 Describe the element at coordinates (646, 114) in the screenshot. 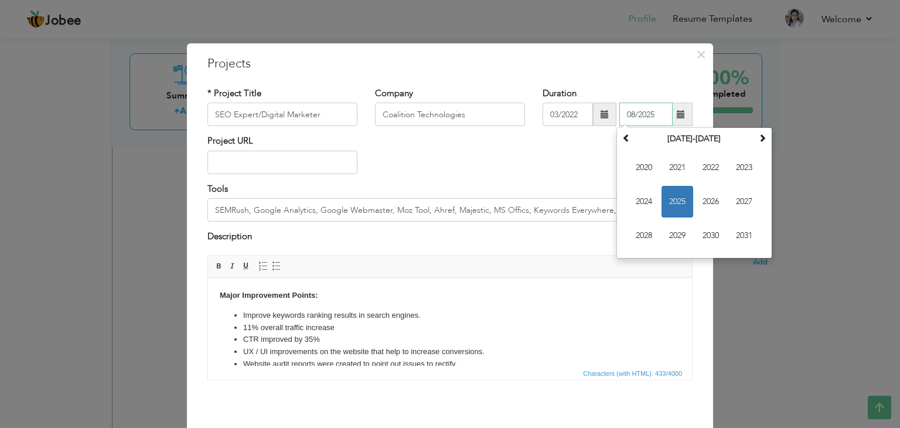

I see `input: Present` at that location.